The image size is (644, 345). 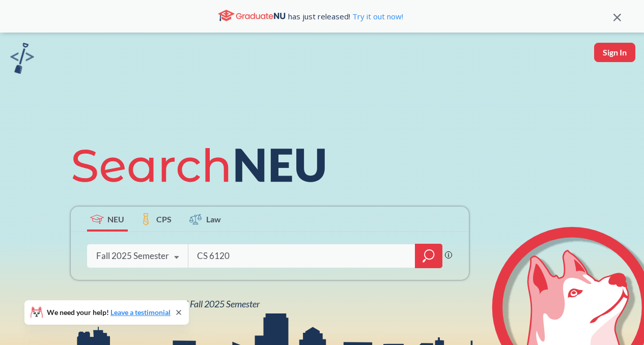 What do you see at coordinates (133, 256) in the screenshot?
I see `div: Fall 2025 Semester` at bounding box center [133, 256].